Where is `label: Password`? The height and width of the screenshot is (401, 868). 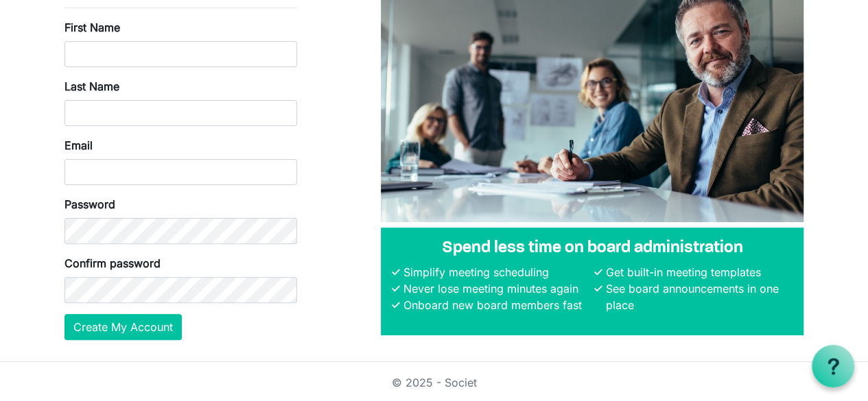 label: Password is located at coordinates (90, 204).